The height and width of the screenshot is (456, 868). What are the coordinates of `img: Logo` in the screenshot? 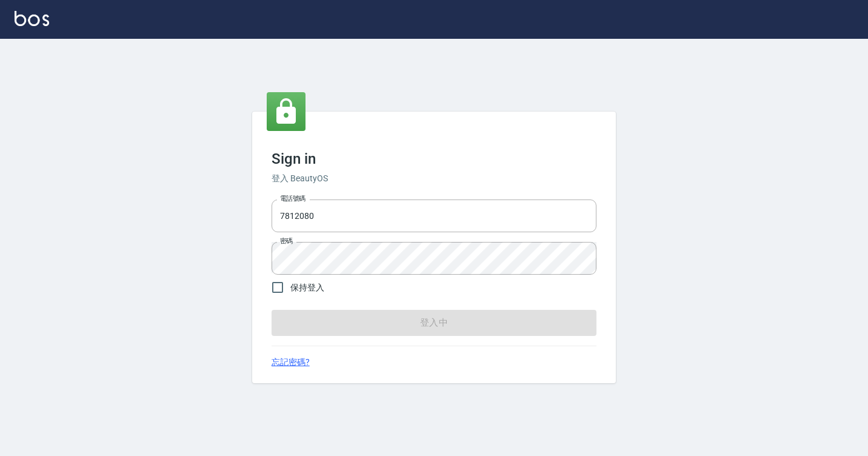 It's located at (32, 18).